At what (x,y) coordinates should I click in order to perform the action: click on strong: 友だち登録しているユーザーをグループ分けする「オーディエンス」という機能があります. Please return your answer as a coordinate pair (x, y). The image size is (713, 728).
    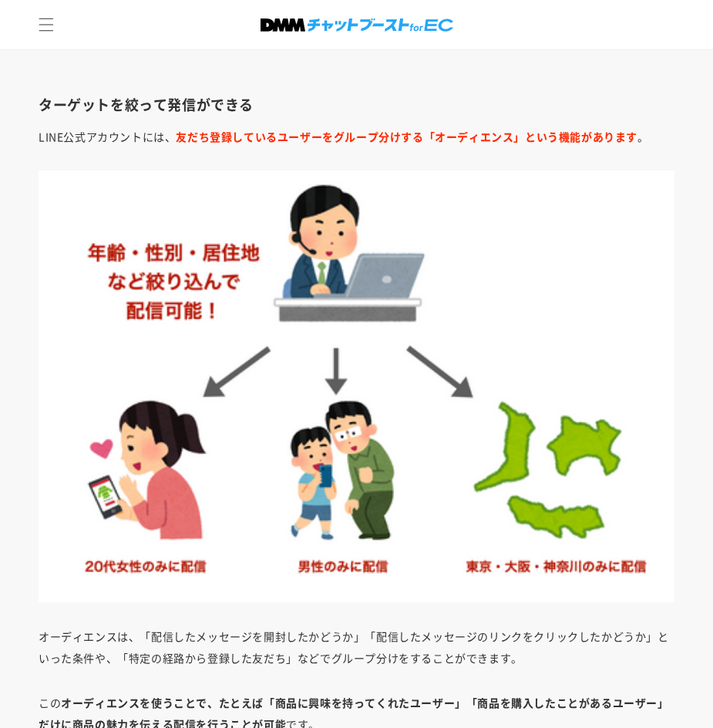
    Looking at the image, I should click on (406, 136).